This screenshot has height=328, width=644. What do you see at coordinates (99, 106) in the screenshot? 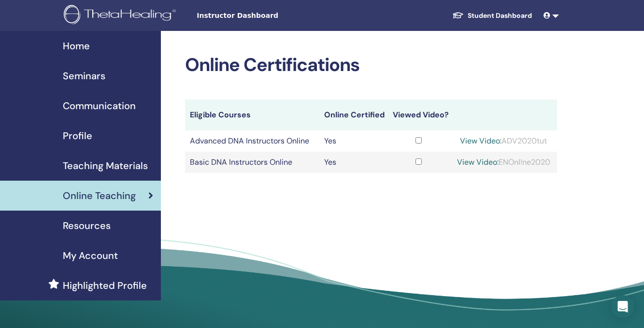
I see `span: Communication` at bounding box center [99, 106].